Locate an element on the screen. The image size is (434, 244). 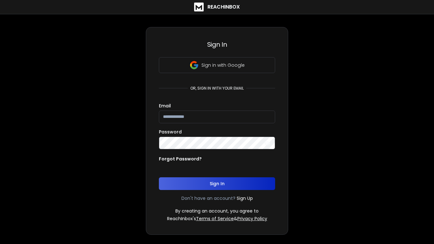
a: Terms of Service is located at coordinates (215, 219).